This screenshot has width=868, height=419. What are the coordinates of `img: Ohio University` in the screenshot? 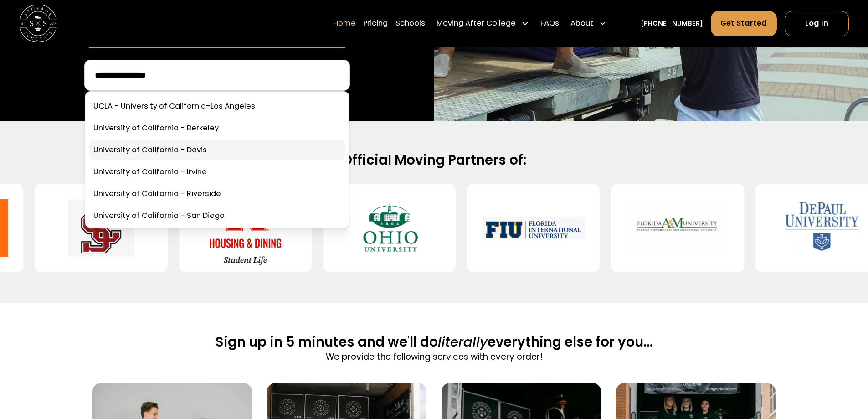 It's located at (389, 228).